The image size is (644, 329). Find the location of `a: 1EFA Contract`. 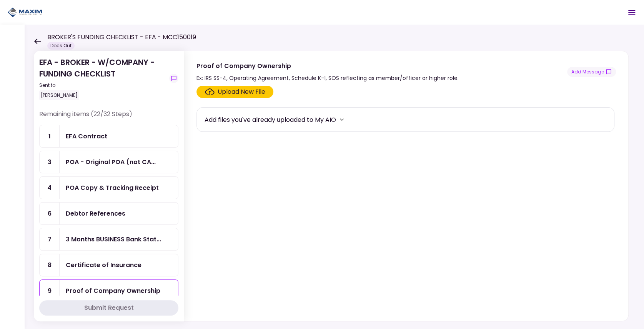

a: 1EFA Contract is located at coordinates (109, 136).